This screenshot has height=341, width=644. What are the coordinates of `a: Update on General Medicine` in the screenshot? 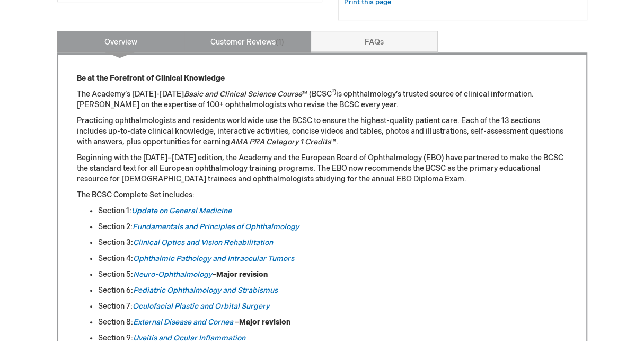 It's located at (181, 210).